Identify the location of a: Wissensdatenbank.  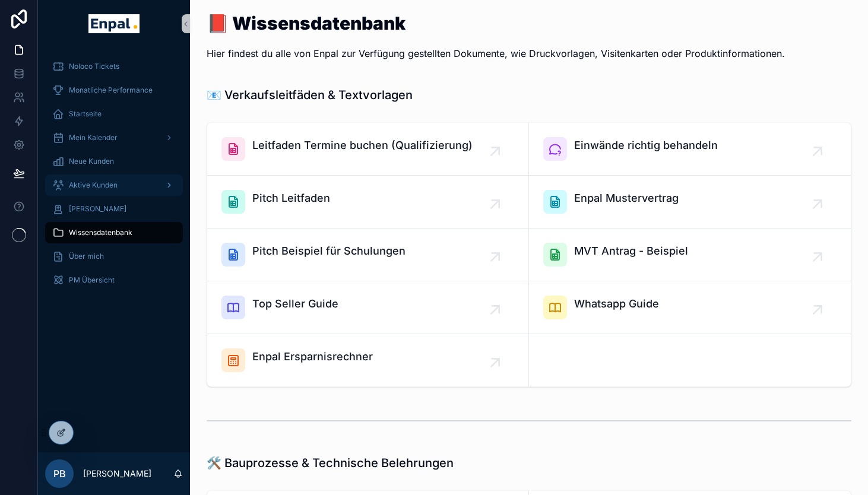
(114, 233).